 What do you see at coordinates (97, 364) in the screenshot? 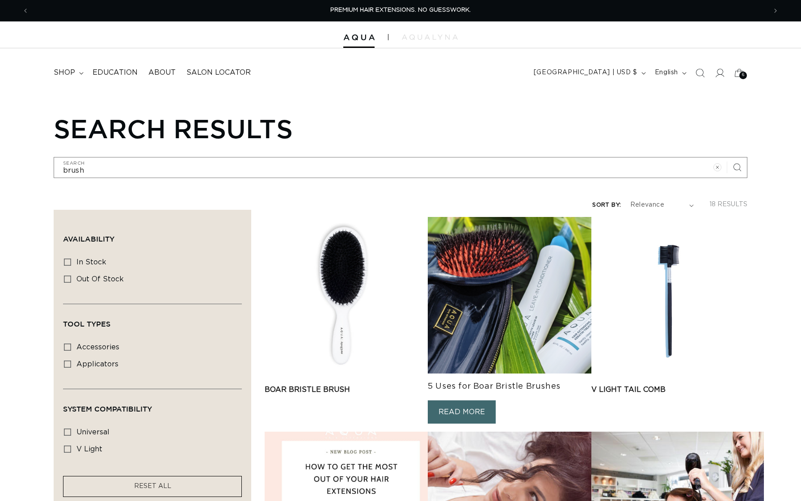
I see `span: applicators` at bounding box center [97, 364].